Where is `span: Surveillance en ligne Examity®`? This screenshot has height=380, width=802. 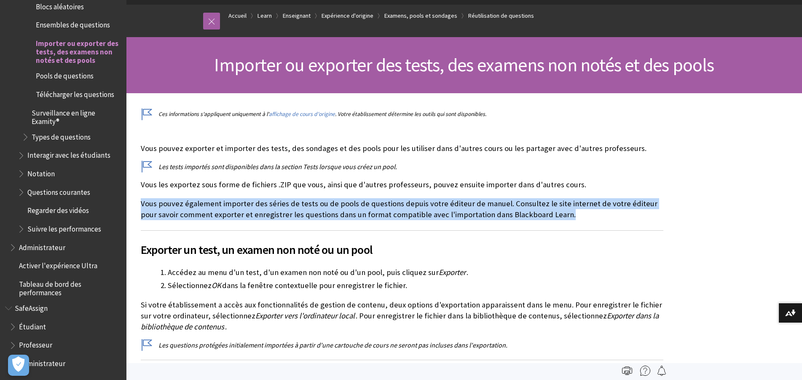
span: Surveillance en ligne Examity® is located at coordinates (76, 115).